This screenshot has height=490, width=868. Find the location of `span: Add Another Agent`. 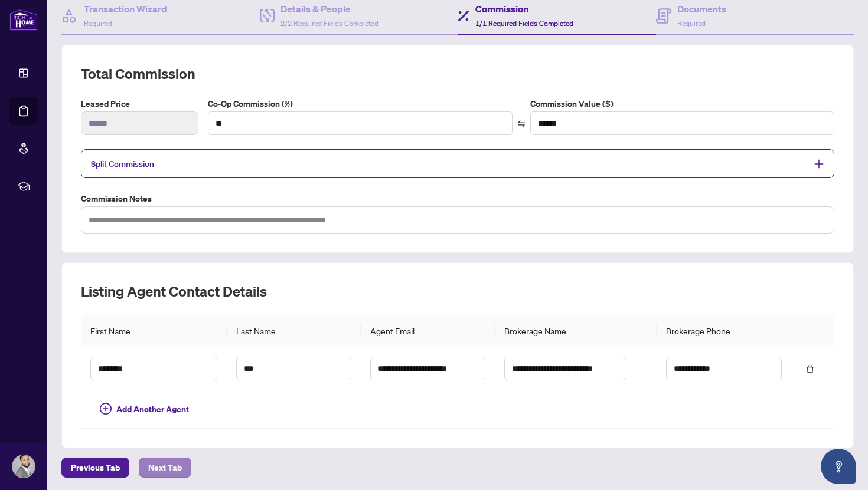

span: Add Another Agent is located at coordinates (152, 410).